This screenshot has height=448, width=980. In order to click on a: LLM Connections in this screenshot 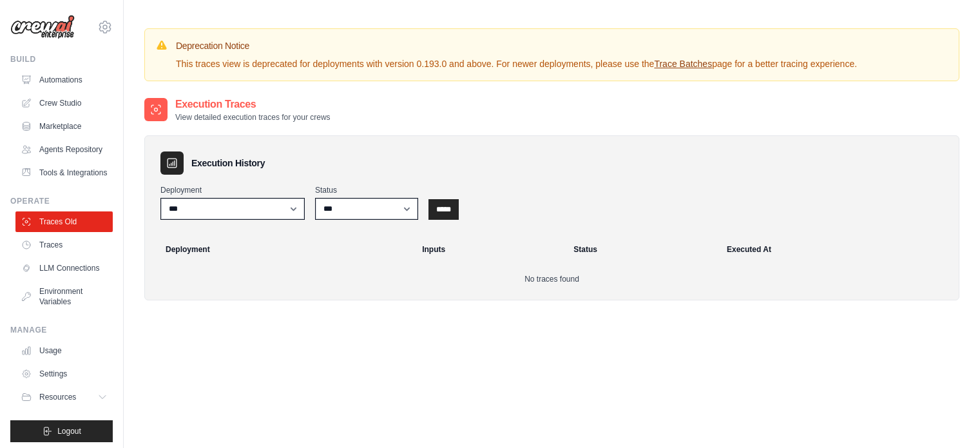, I will do `click(64, 269)`.